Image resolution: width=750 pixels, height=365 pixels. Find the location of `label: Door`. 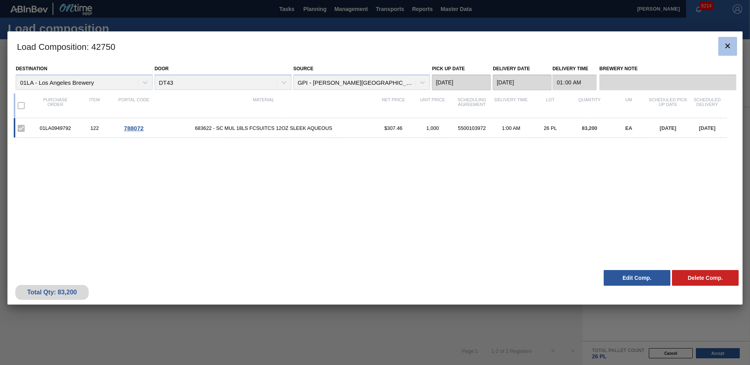

label: Door is located at coordinates (162, 69).